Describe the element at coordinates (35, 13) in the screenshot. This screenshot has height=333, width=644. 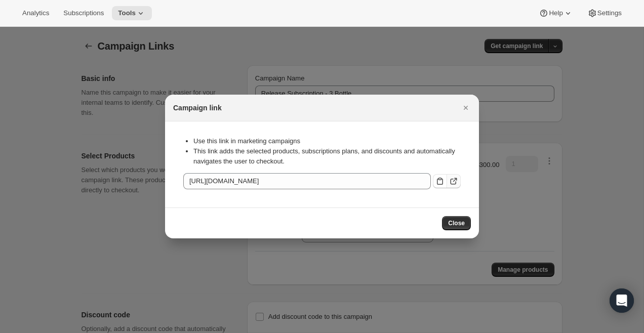
I see `button: Analytics` at that location.